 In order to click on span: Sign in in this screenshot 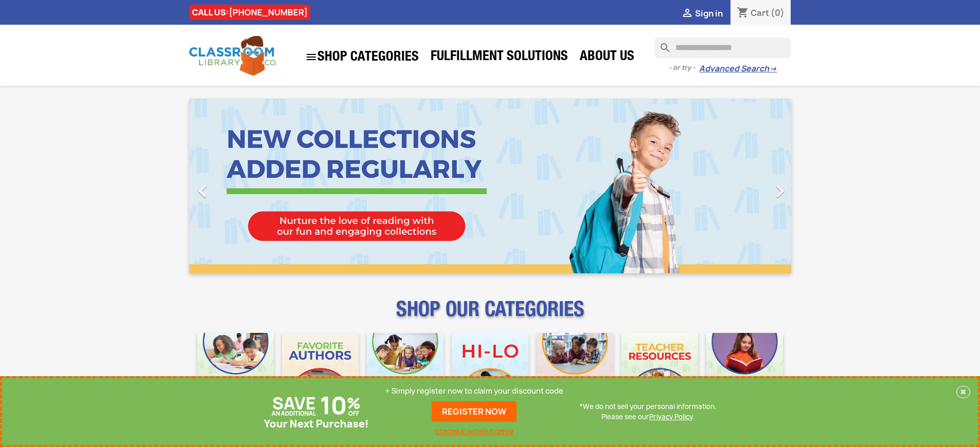, I will do `click(709, 13)`.